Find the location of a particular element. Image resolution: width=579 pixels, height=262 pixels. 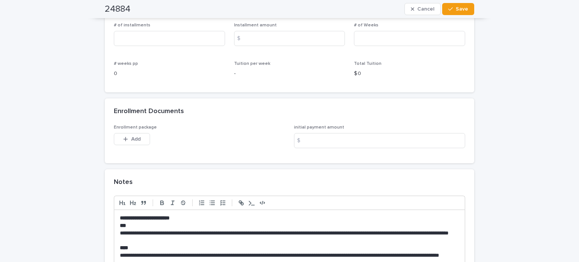

span: Total Tuition is located at coordinates (368, 64).